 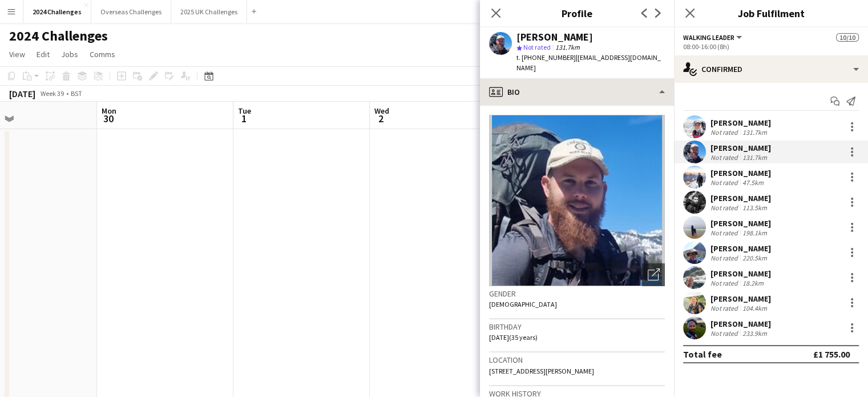 What do you see at coordinates (52, 93) in the screenshot?
I see `span: Week 39` at bounding box center [52, 93].